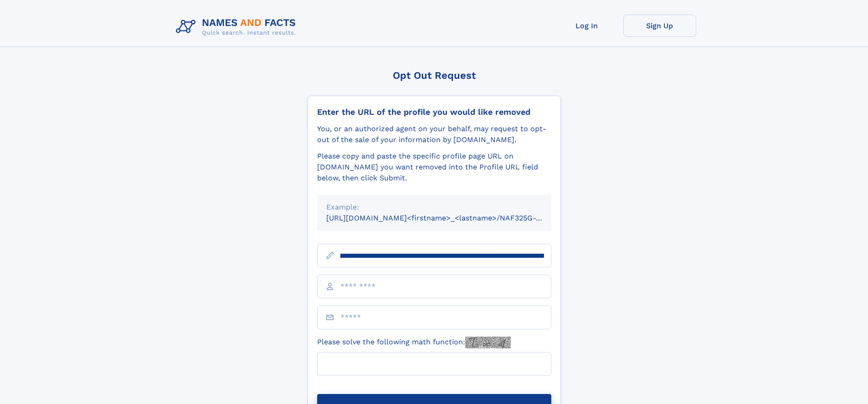 The height and width of the screenshot is (404, 868). What do you see at coordinates (587, 26) in the screenshot?
I see `a: Log In` at bounding box center [587, 26].